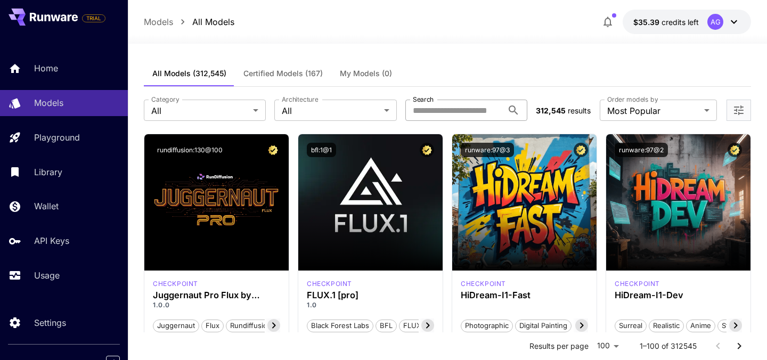  What do you see at coordinates (608, 346) in the screenshot?
I see `div: 100` at bounding box center [608, 346].